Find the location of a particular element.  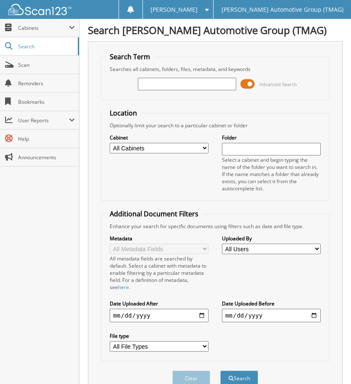

div: All metadata fields are searched by default. Select a cabinet with metadata to enable filtering b... is located at coordinates (159, 273).